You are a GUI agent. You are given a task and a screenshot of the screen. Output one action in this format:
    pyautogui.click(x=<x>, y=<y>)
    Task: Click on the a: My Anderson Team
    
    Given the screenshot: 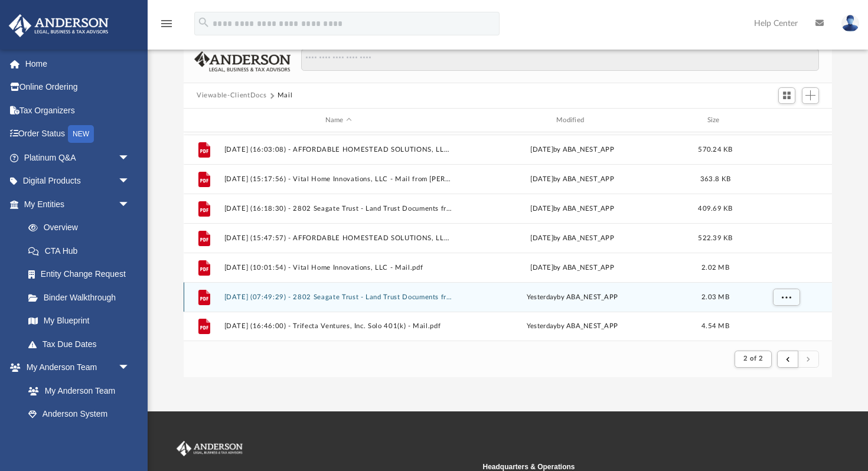 What is the action you would take?
    pyautogui.click(x=76, y=391)
    